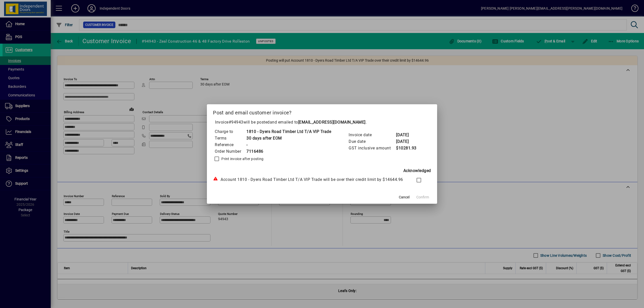 Image resolution: width=644 pixels, height=308 pixels. Describe the element at coordinates (404, 197) in the screenshot. I see `span: Cancel` at that location.